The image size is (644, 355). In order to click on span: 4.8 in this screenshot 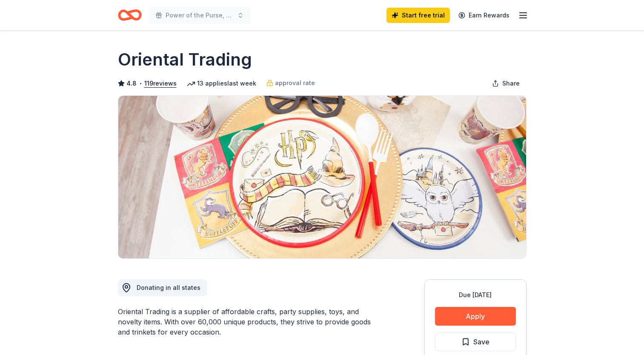, I will do `click(131, 83)`.